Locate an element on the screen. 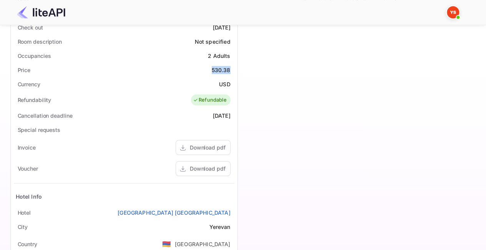  div: Refundability is located at coordinates (35, 100).